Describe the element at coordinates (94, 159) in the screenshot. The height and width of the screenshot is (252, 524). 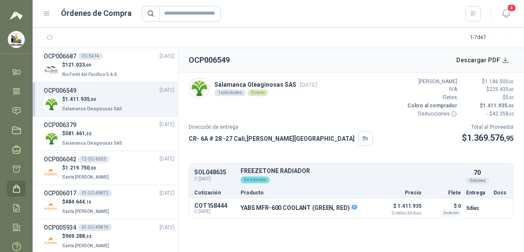
I see `div: 12-OC-6553` at that location.